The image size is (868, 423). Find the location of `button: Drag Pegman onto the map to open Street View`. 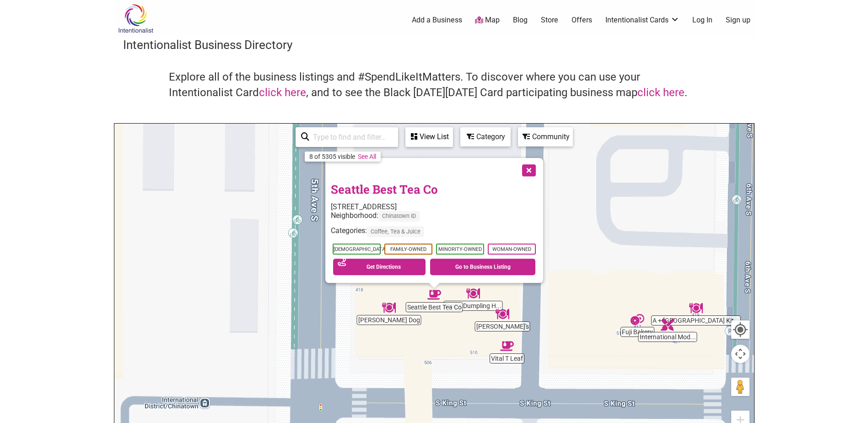

button: Drag Pegman onto the map to open Street View is located at coordinates (740, 387).